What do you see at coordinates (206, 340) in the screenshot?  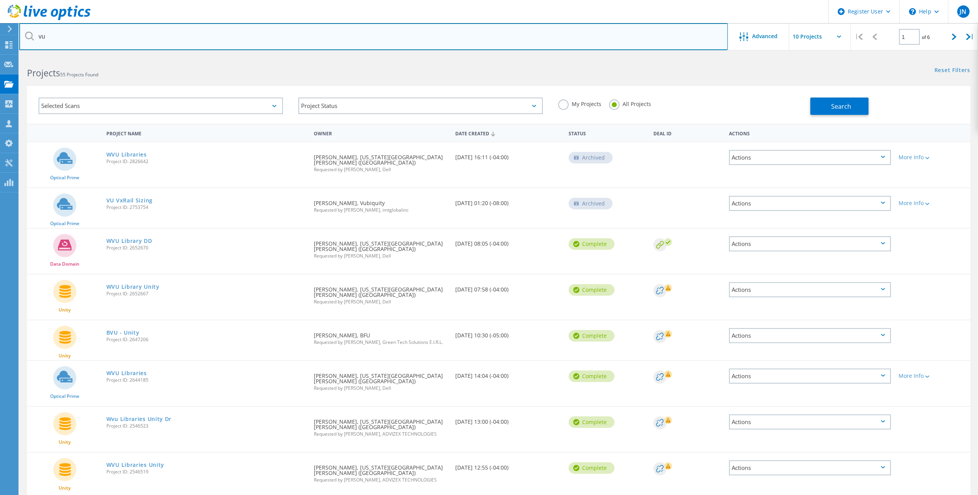 I see `span: Project ID: 2647206` at bounding box center [206, 340].